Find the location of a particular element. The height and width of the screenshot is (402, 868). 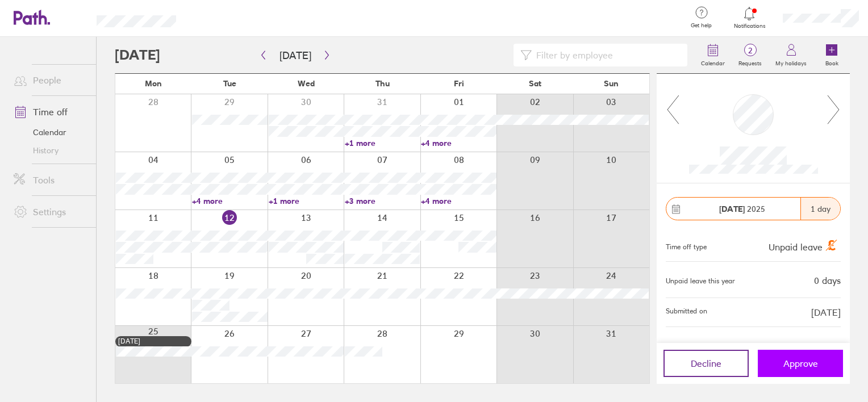

span: Submitted on is located at coordinates (686, 312).